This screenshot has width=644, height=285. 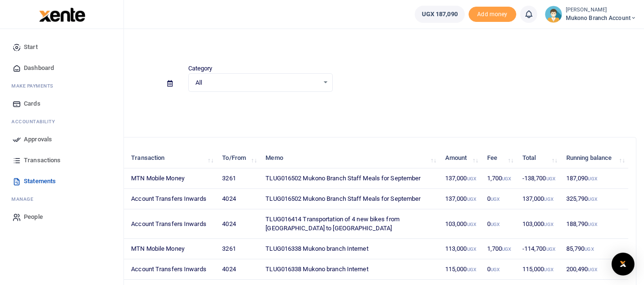 I want to click on th: Total: activate to sort column ascending, so click(x=539, y=158).